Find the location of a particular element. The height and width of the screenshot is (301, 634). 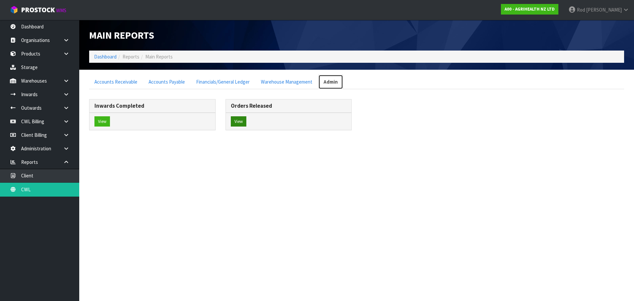

h3: Inwards Completed is located at coordinates (152, 106).